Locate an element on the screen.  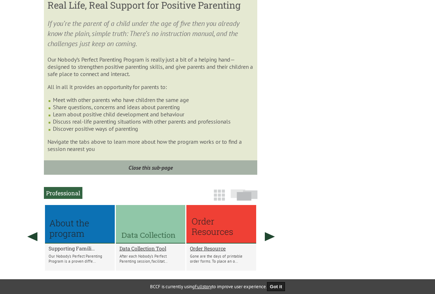
i: Close this sub-page is located at coordinates (151, 167).